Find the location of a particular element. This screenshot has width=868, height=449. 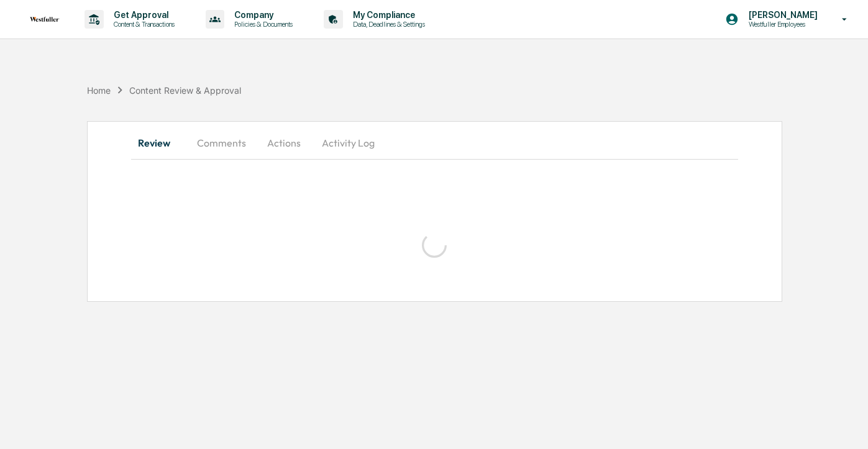

p: Policies & Documents is located at coordinates (262, 24).